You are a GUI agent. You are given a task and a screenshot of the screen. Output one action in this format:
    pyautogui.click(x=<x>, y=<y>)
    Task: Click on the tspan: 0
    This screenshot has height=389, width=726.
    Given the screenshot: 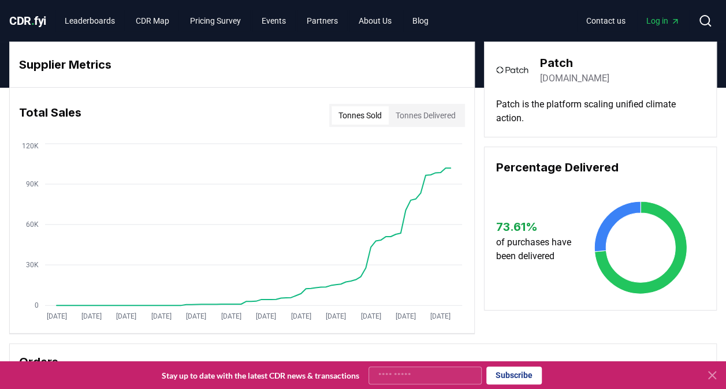 What is the action you would take?
    pyautogui.click(x=36, y=306)
    